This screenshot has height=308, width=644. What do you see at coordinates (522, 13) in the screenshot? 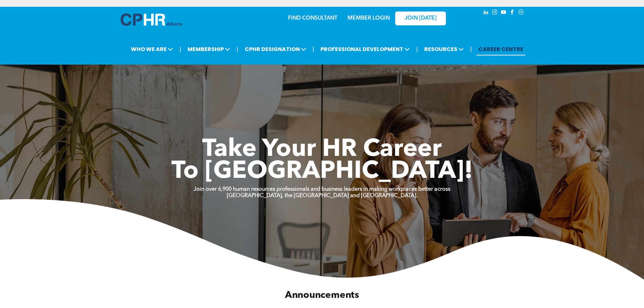
I see `a: Social network` at bounding box center [522, 13].